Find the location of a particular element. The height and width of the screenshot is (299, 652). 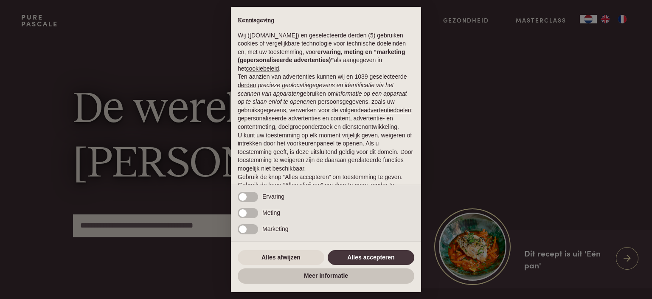

strong: ervaring, meting en “marketing (gepersonaliseerde advertenties)” is located at coordinates (322, 56).